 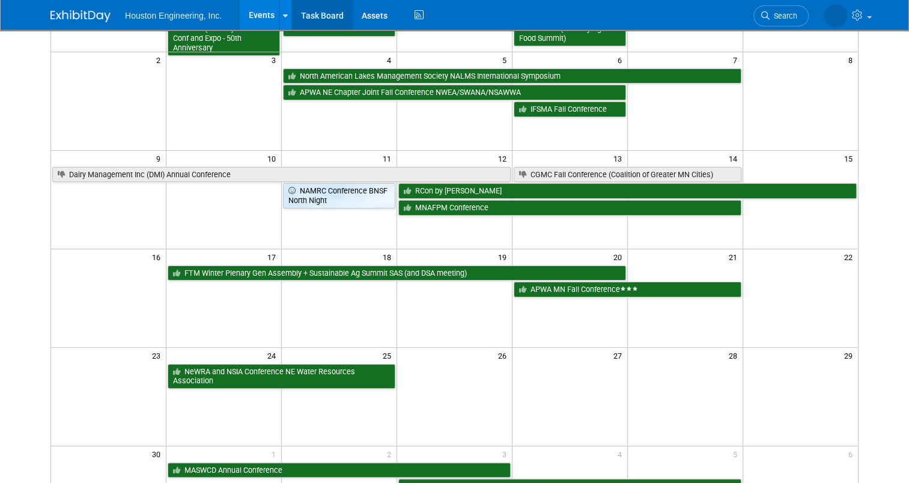 I want to click on span: 28, so click(x=734, y=355).